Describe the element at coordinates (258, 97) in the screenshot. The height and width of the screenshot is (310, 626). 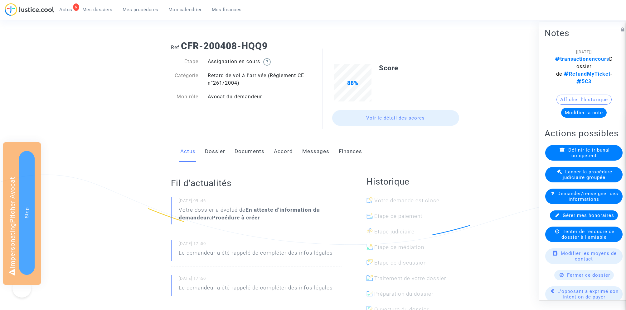
I see `div: Avocat du demandeur` at that location.